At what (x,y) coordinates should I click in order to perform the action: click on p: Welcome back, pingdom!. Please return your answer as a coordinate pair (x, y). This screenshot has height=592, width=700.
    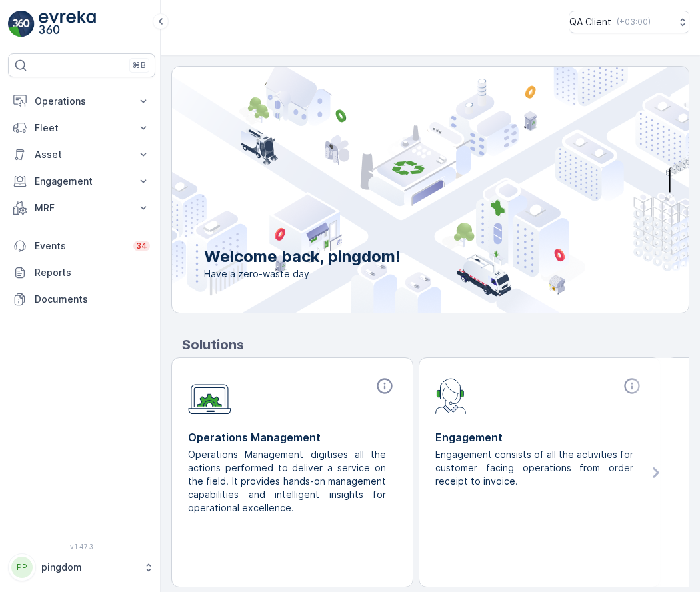
    Looking at the image, I should click on (302, 257).